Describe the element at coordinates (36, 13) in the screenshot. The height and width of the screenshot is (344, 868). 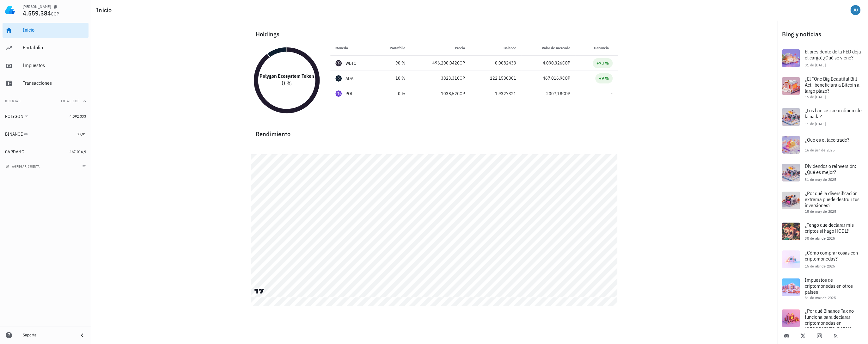
I see `span: 4.559.384` at that location.